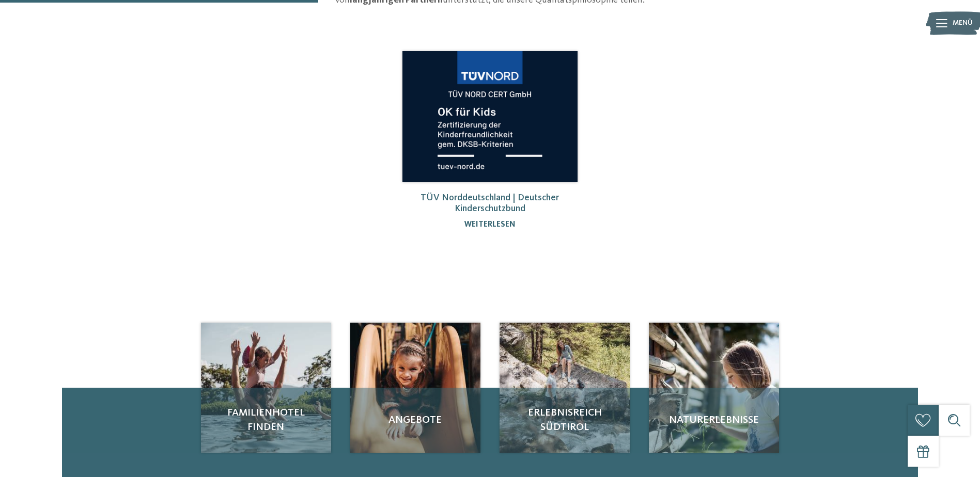 This screenshot has height=477, width=980. Describe the element at coordinates (415, 388) in the screenshot. I see `a: Die Partner an unserer Seite Angebote` at that location.